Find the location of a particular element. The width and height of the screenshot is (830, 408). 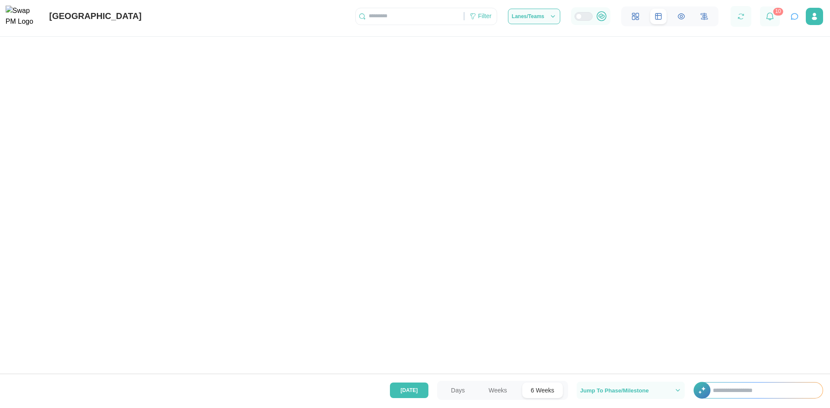

button: Refresh Grid is located at coordinates (741, 16).